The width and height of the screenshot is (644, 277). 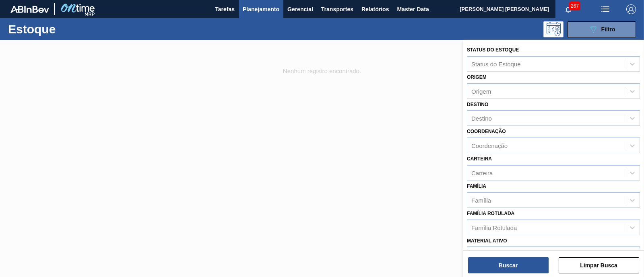 I want to click on label: Coordenação, so click(x=486, y=132).